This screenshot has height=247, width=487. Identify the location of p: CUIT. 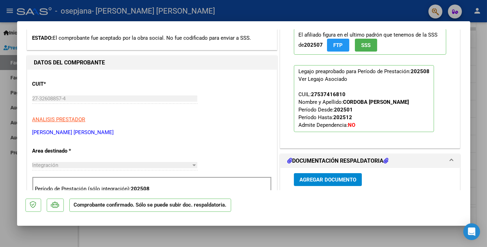
(68, 84).